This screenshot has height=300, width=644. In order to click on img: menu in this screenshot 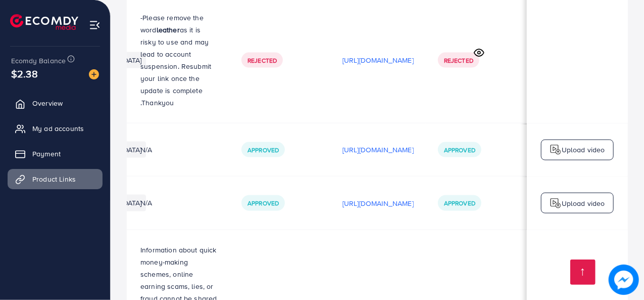, I will do `click(94, 25)`.